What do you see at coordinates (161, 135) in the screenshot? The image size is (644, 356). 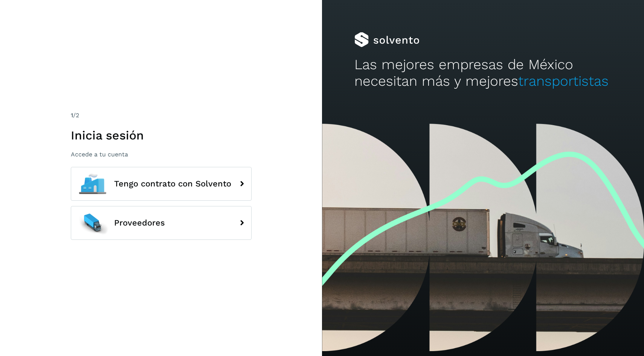 I see `h1: Inicia sesión` at bounding box center [161, 135].